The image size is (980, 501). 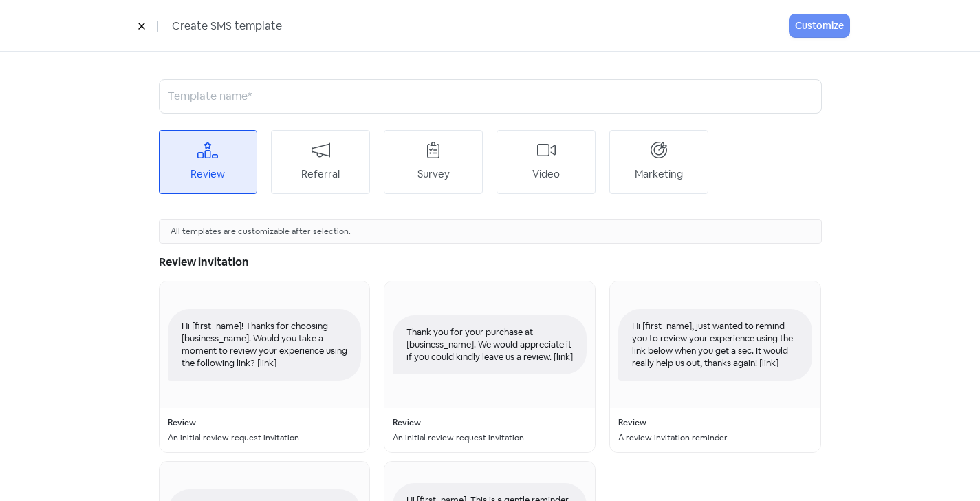 I want to click on button: Customize, so click(x=819, y=26).